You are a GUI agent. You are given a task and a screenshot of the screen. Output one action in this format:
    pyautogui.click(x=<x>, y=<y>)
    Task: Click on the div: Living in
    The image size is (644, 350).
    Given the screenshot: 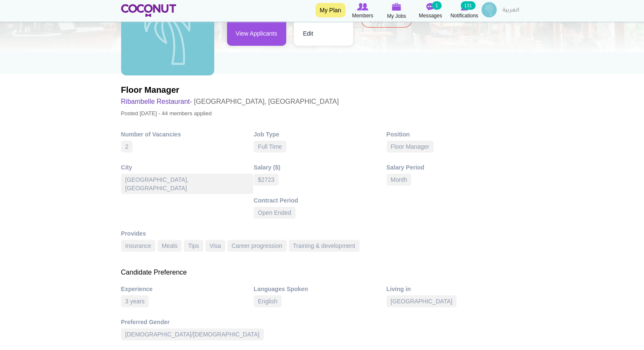 What is the action you would take?
    pyautogui.click(x=453, y=289)
    